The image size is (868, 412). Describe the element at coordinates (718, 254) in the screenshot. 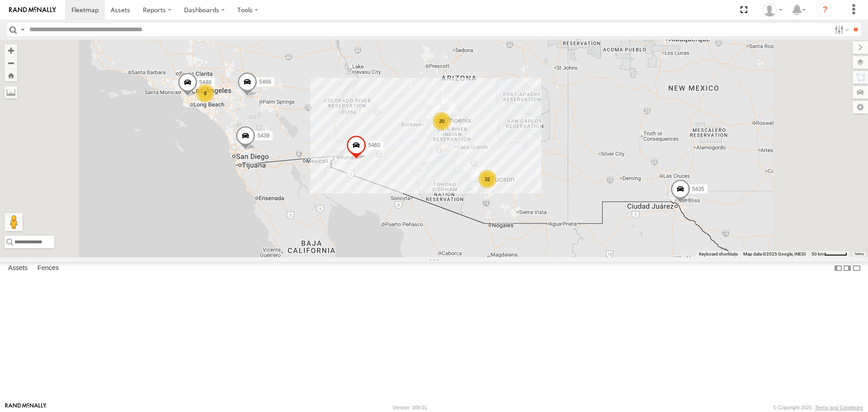

I see `button: Keyboard shortcuts` at that location.